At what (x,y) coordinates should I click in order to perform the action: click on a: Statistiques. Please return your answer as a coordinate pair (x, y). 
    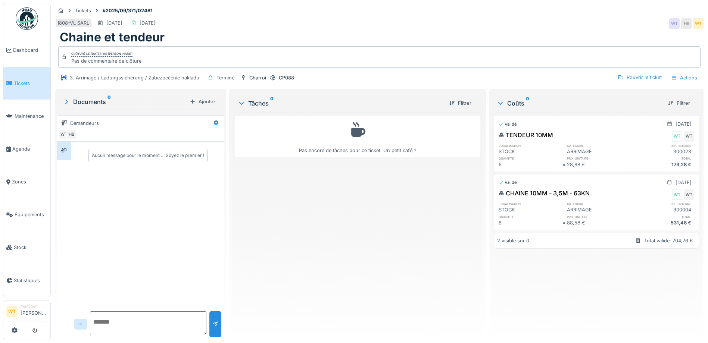
    Looking at the image, I should click on (27, 281).